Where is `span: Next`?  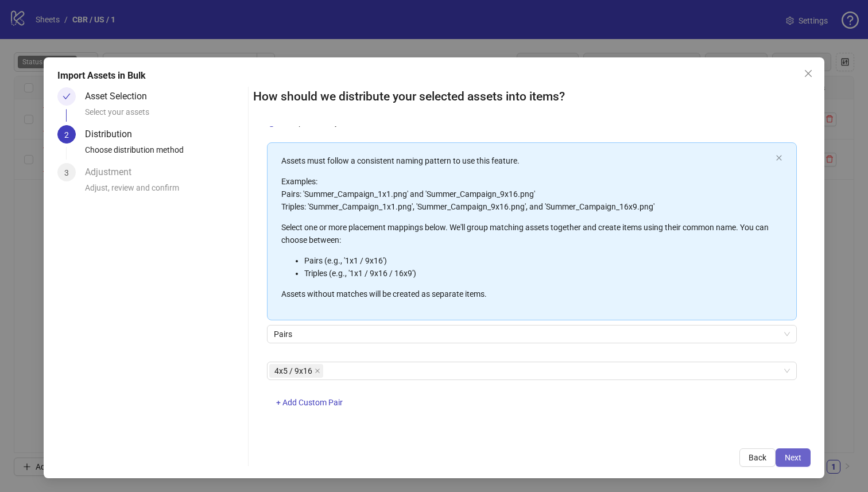 span: Next is located at coordinates (793, 458).